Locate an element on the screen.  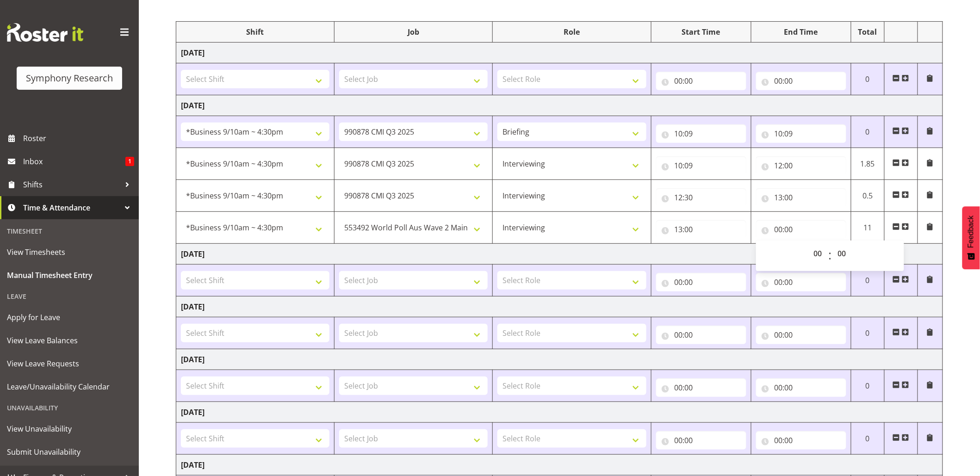
a: Leave/Unavailability Calendar is located at coordinates (69, 387).